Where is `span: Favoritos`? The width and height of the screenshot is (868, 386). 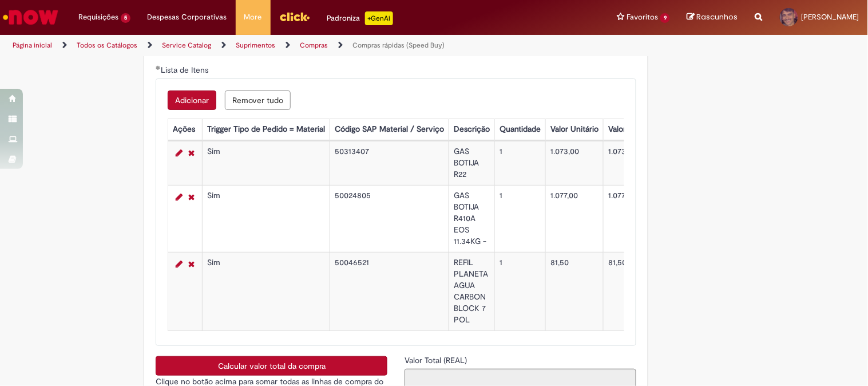
span: Favoritos is located at coordinates (642, 17).